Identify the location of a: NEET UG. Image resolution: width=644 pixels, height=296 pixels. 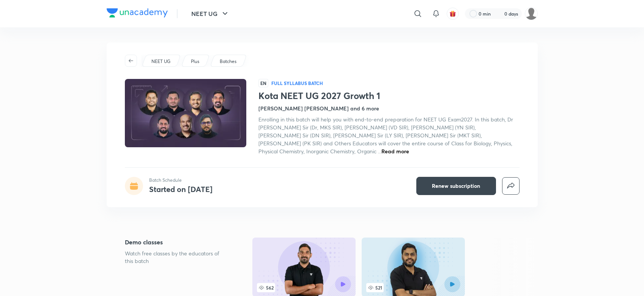
(161, 61).